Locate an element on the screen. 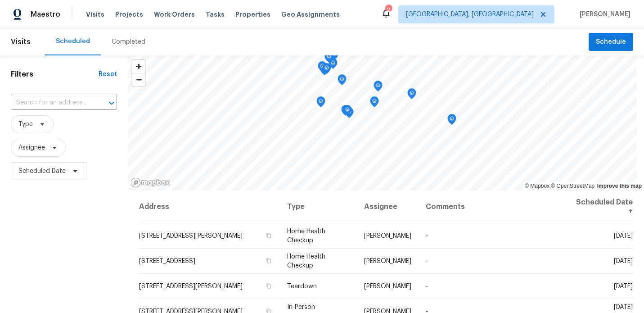 This screenshot has height=313, width=644. th: Assignee is located at coordinates (388, 206).